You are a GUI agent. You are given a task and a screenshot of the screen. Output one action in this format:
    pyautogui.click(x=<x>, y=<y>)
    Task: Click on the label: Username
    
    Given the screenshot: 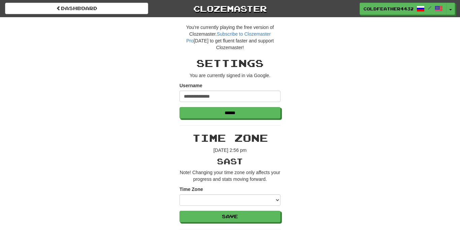 What is the action you would take?
    pyautogui.click(x=191, y=86)
    